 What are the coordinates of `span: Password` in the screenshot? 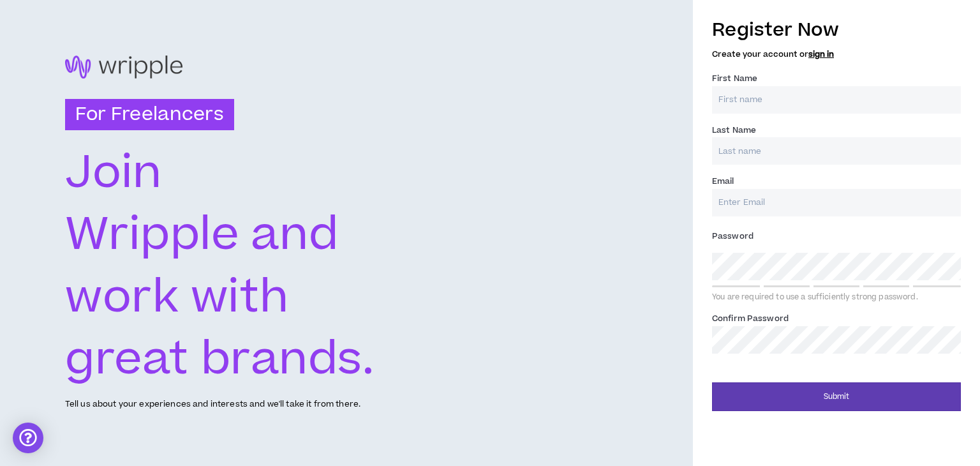 It's located at (732, 236).